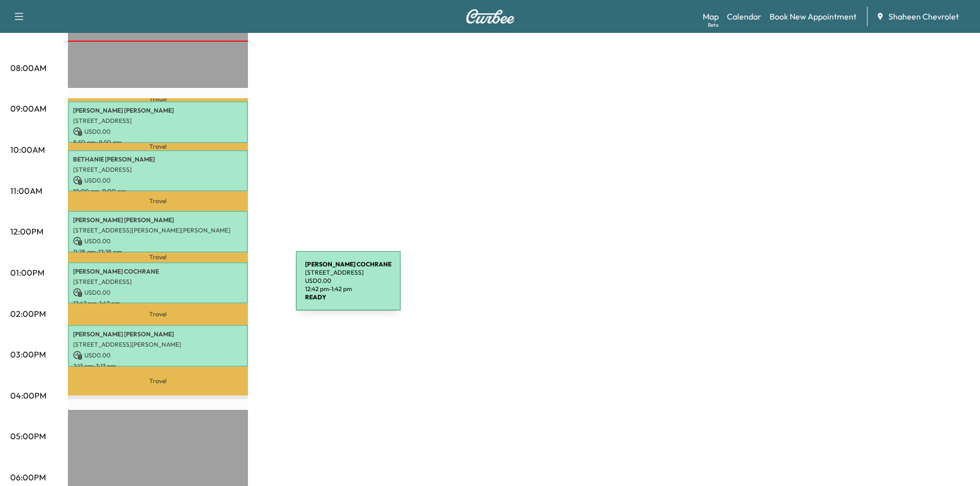  What do you see at coordinates (158, 191) in the screenshot?
I see `p: 10:00 am - 11:00 am` at bounding box center [158, 191].